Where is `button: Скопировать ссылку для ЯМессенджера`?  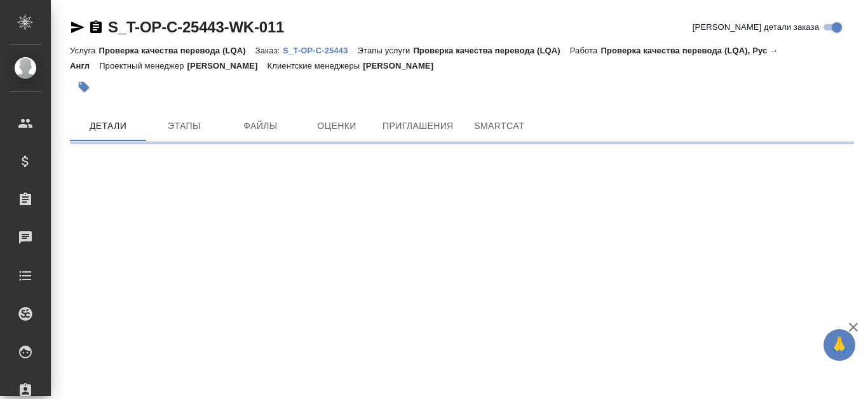 button: Скопировать ссылку для ЯМессенджера is located at coordinates (77, 27).